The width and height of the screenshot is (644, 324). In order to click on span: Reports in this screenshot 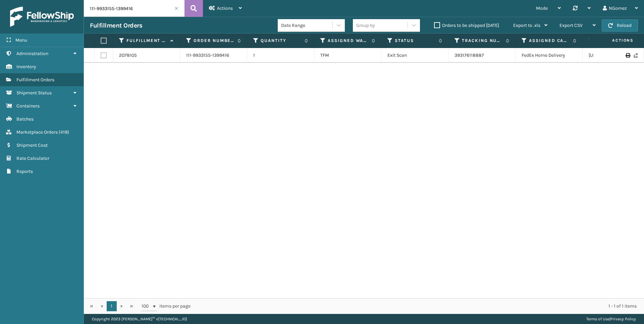, I will do `click(24, 171)`.